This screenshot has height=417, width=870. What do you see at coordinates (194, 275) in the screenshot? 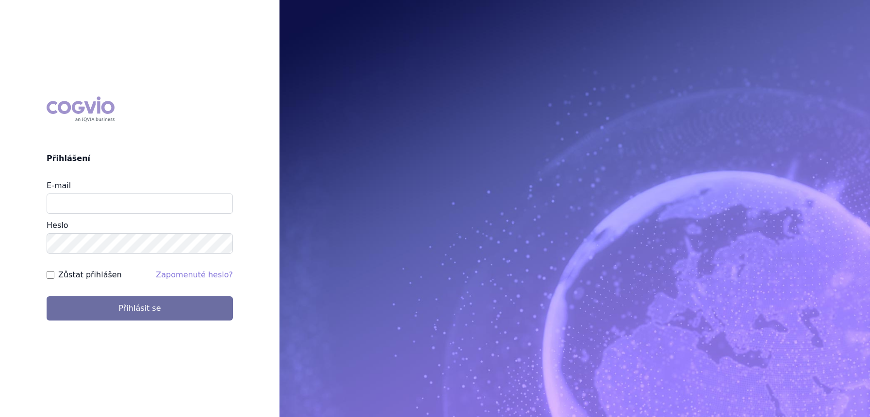
I see `a: Zapomenuté heslo?` at bounding box center [194, 275].